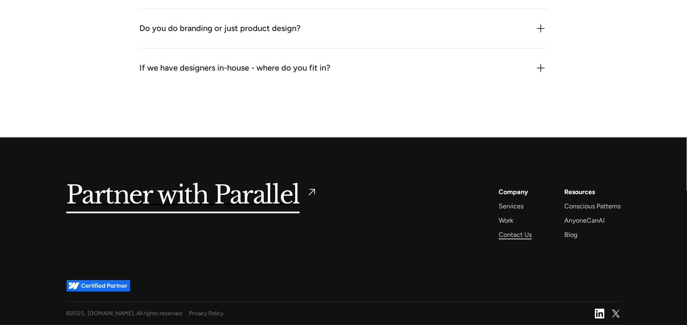 The height and width of the screenshot is (325, 687). What do you see at coordinates (572, 235) in the screenshot?
I see `a: Blog` at bounding box center [572, 235].